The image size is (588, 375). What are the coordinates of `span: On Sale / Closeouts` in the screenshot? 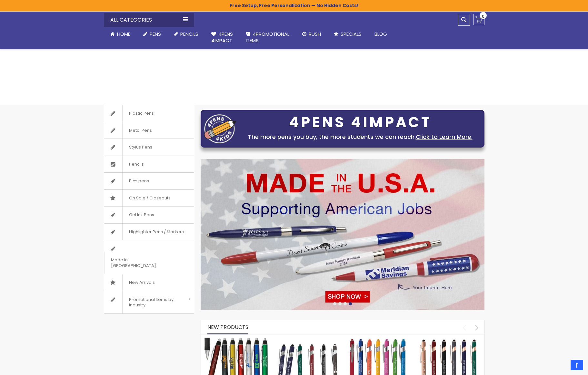 It's located at (150, 198).